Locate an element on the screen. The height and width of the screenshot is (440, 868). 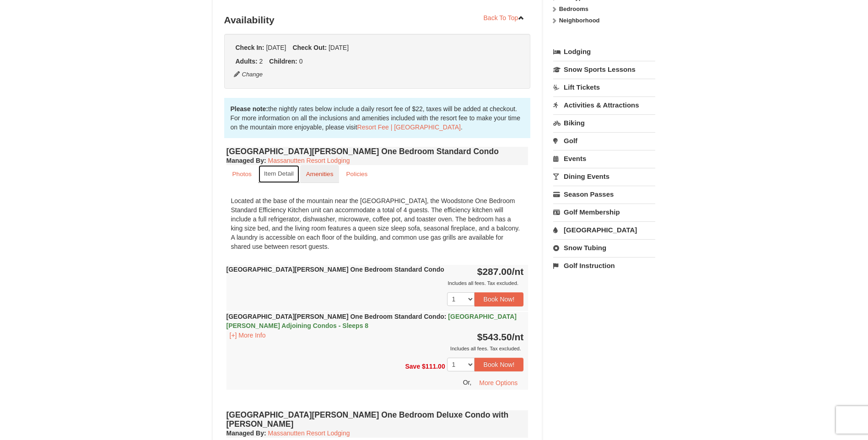
a: Lodging is located at coordinates (603, 52).